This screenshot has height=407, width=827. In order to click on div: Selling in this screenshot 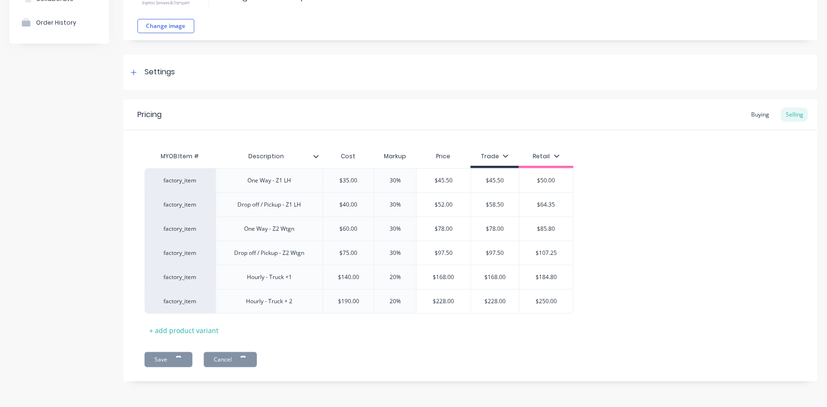, I will do `click(794, 115)`.